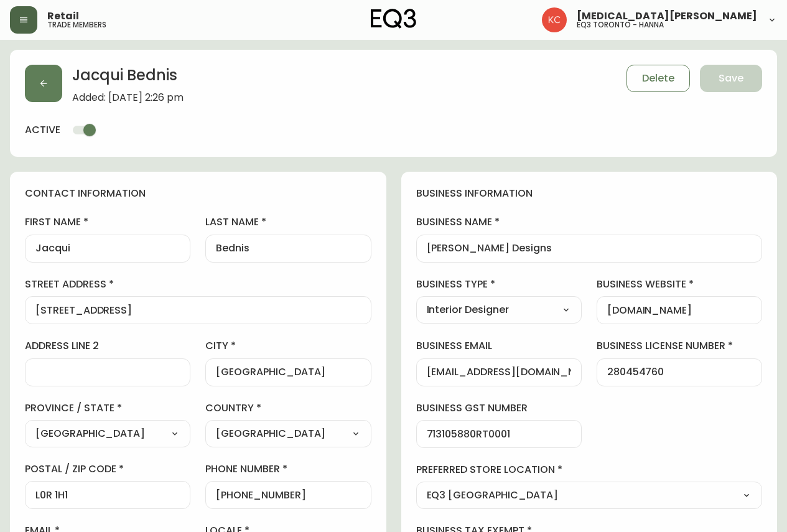 The image size is (787, 532). I want to click on label: phone number, so click(288, 469).